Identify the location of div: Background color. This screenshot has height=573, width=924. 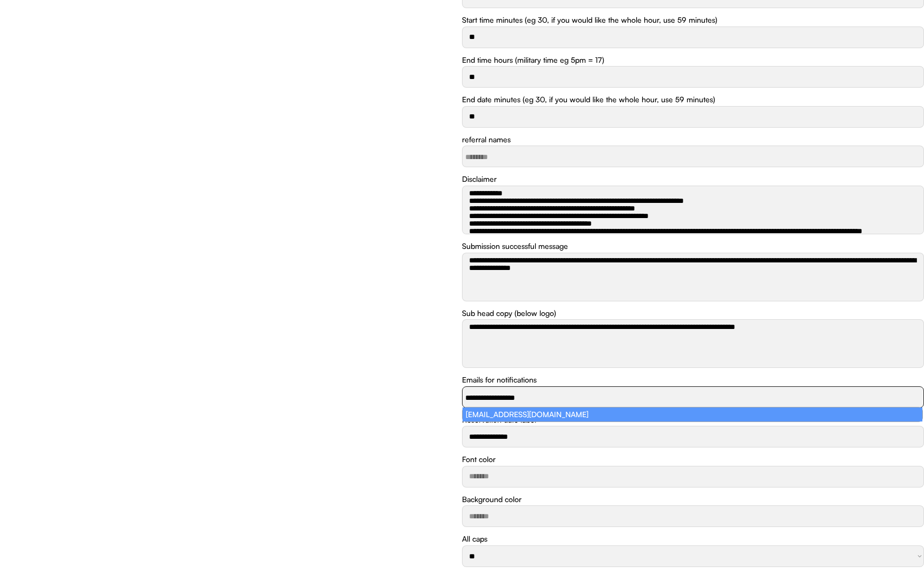
(492, 499).